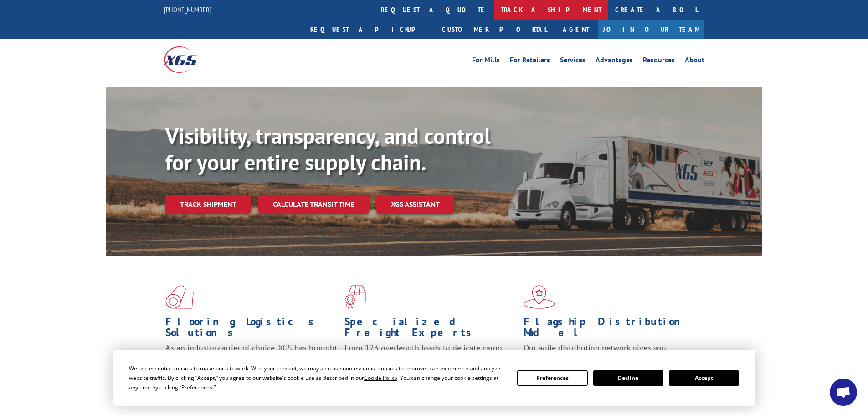 The width and height of the screenshot is (868, 415). Describe the element at coordinates (486, 62) in the screenshot. I see `a: For Mills` at that location.